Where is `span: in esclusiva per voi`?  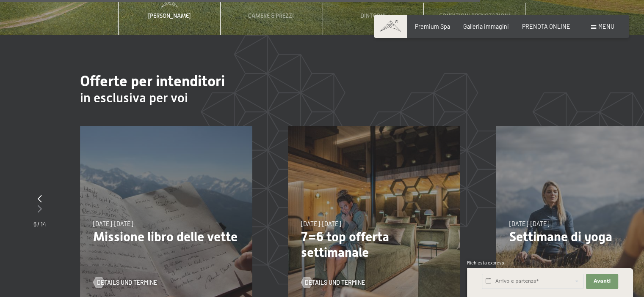 span: in esclusiva per voi is located at coordinates (134, 98).